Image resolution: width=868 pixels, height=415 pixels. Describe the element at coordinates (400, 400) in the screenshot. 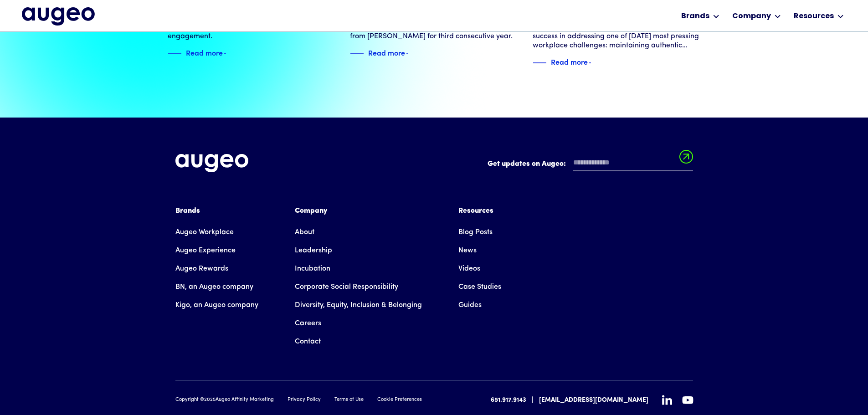

I see `a: Cookie Preferences` at that location.